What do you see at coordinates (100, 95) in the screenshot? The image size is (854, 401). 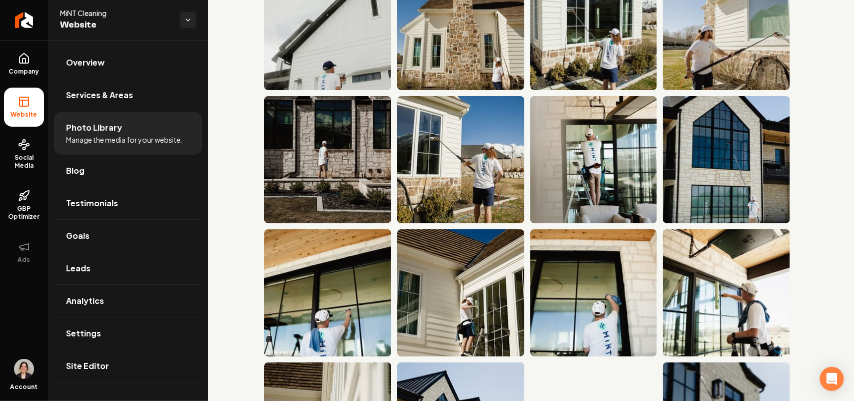 I see `span: Services & Areas` at bounding box center [100, 95].